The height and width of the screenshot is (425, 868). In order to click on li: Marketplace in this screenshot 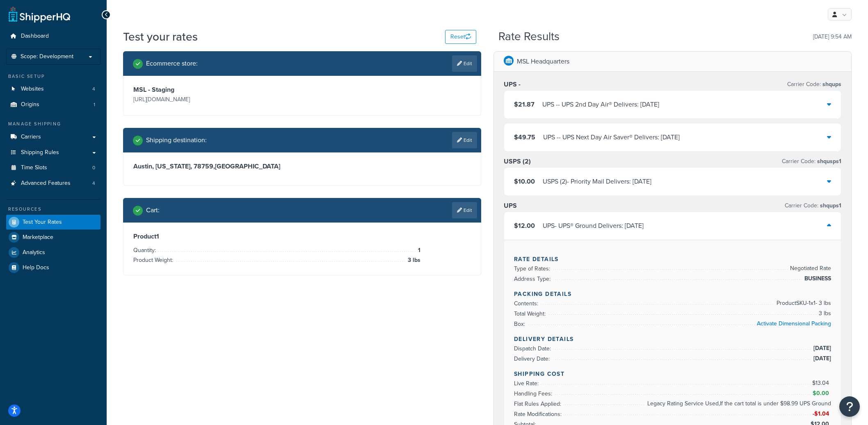, I will do `click(54, 237)`.